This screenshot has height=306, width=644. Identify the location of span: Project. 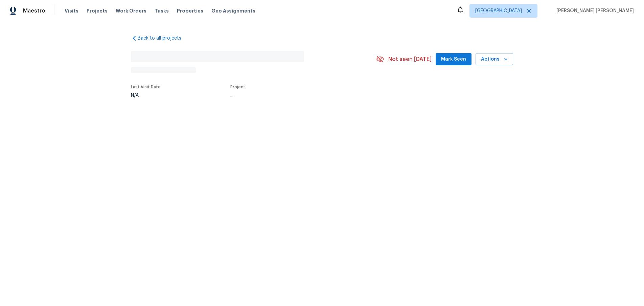
(238, 87).